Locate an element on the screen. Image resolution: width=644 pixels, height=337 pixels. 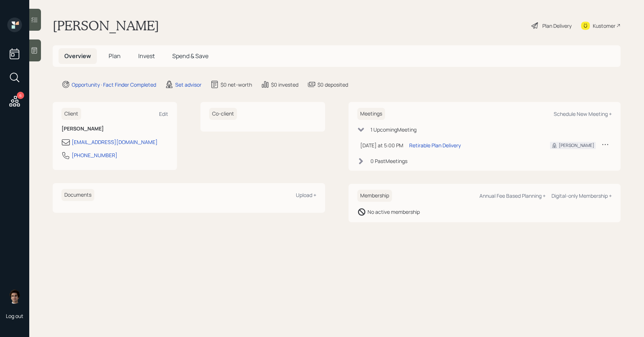
div: Upload + is located at coordinates (306, 195).